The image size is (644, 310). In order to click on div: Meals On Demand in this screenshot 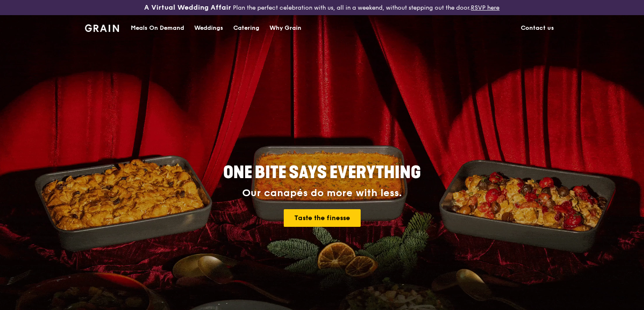, I will do `click(157, 28)`.